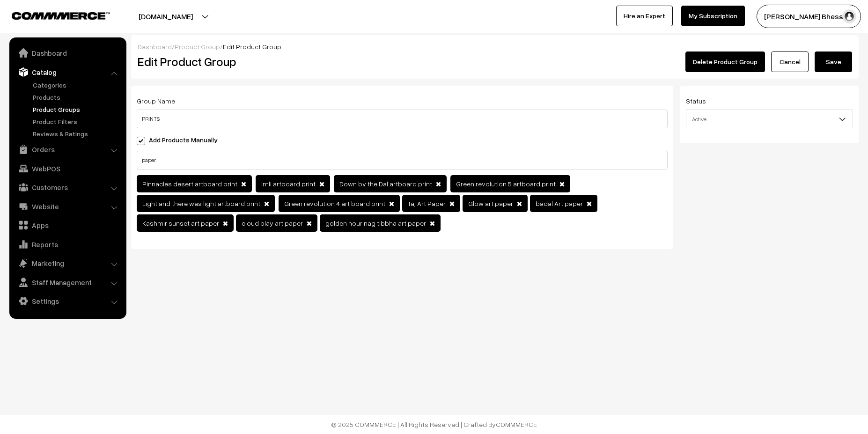 The height and width of the screenshot is (434, 868). I want to click on span: Taj Art Paper, so click(426, 204).